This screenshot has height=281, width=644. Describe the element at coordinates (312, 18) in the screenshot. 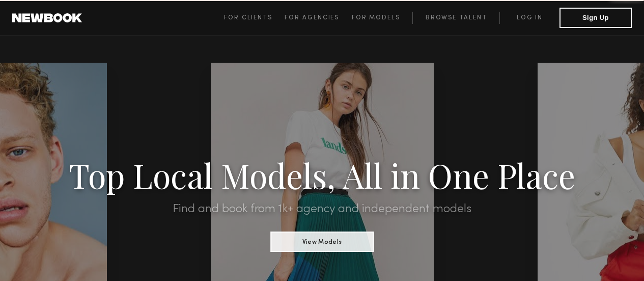

I see `span: For Agencies` at that location.